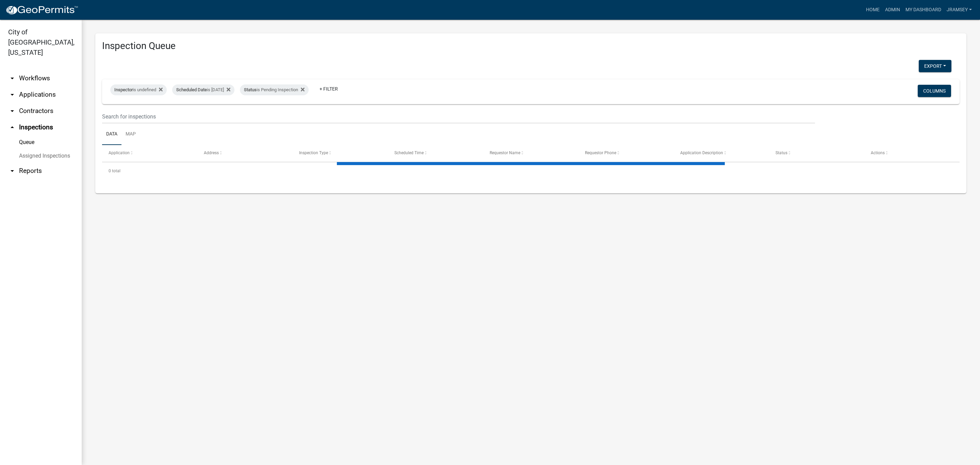 This screenshot has width=980, height=465. Describe the element at coordinates (112, 135) in the screenshot. I see `a: Data` at that location.